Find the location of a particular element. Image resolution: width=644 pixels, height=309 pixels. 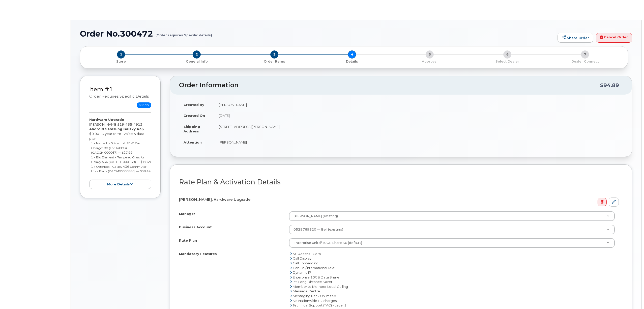

a: Item #1 is located at coordinates (101, 90).